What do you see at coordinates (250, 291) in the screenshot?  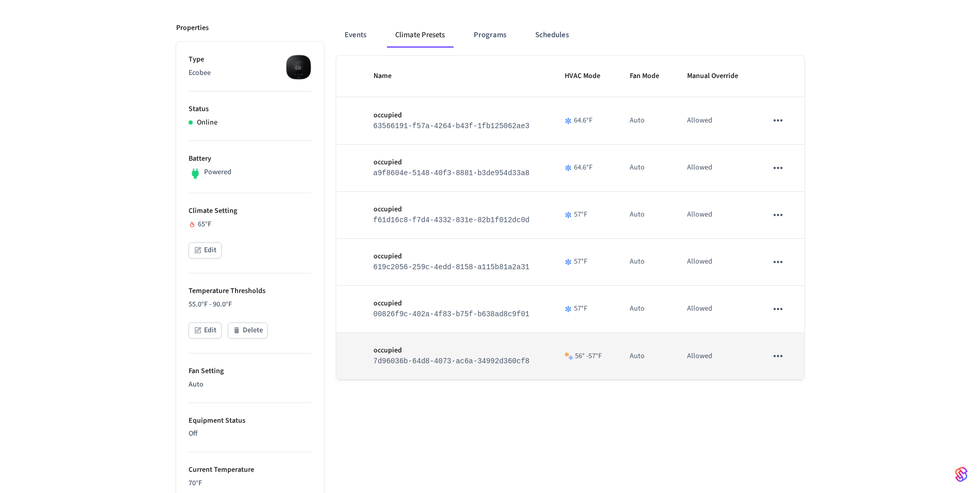 I see `p: Temperature Thresholds` at bounding box center [250, 291].